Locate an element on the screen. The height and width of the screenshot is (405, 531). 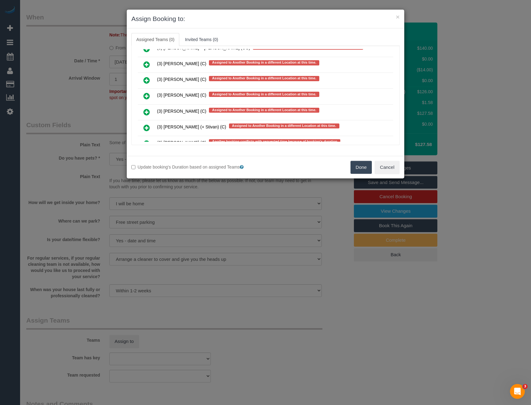
input: Update booking's Duration based on assigned Teams is located at coordinates (133, 167).